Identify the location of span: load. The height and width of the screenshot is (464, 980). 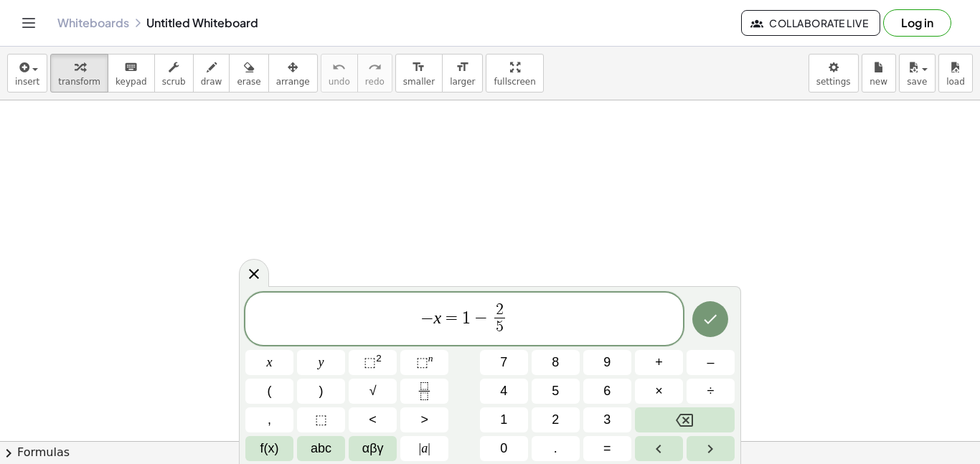
(956, 81).